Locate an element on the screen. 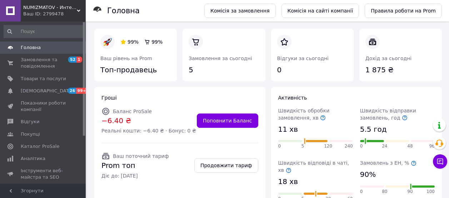  span: Головна is located at coordinates (31, 48).